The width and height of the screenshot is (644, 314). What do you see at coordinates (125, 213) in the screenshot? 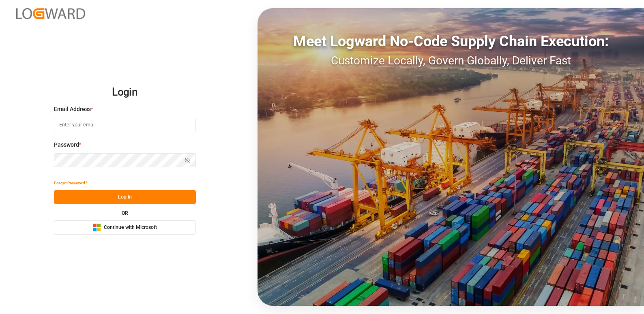
I see `small: OR` at bounding box center [125, 213].